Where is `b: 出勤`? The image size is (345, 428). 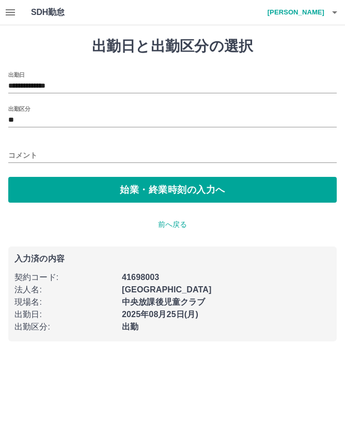
b: 出勤 is located at coordinates (130, 326).